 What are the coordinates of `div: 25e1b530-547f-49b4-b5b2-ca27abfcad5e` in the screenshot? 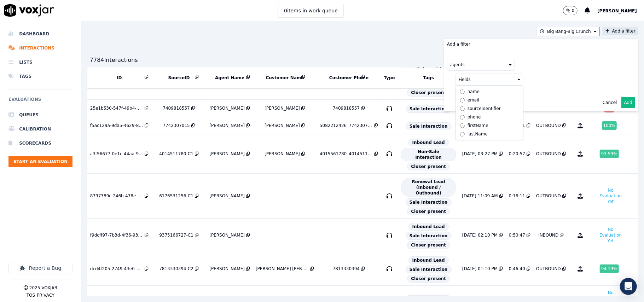 It's located at (117, 108).